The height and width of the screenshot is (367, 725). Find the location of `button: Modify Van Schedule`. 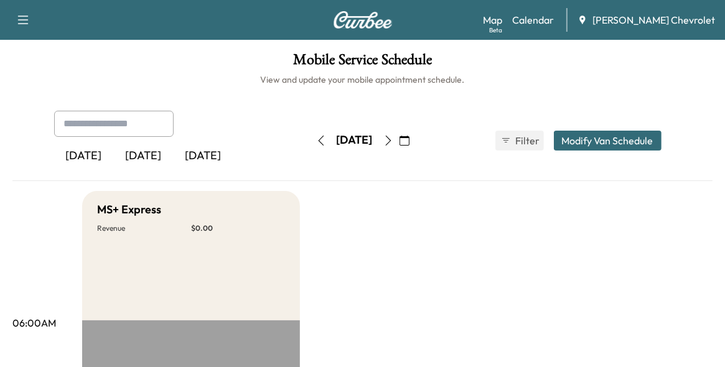

button: Modify Van Schedule is located at coordinates (607, 141).